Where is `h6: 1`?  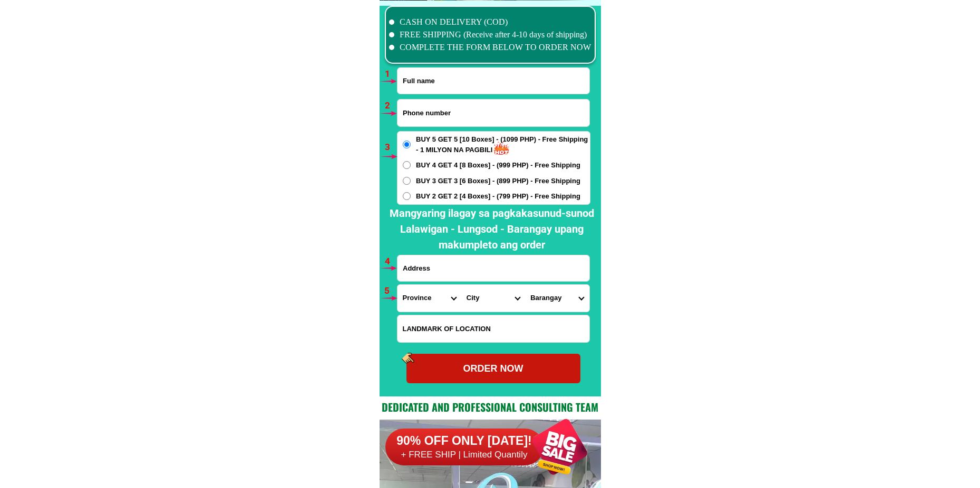
h6: 1 is located at coordinates (390, 74).